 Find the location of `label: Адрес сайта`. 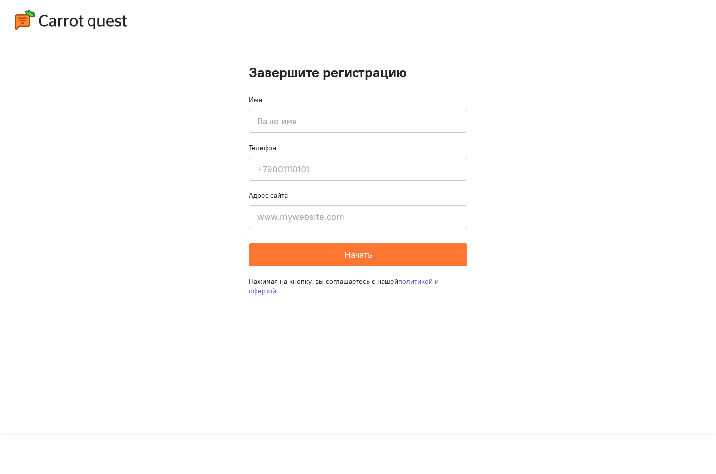

label: Адрес сайта is located at coordinates (268, 195).